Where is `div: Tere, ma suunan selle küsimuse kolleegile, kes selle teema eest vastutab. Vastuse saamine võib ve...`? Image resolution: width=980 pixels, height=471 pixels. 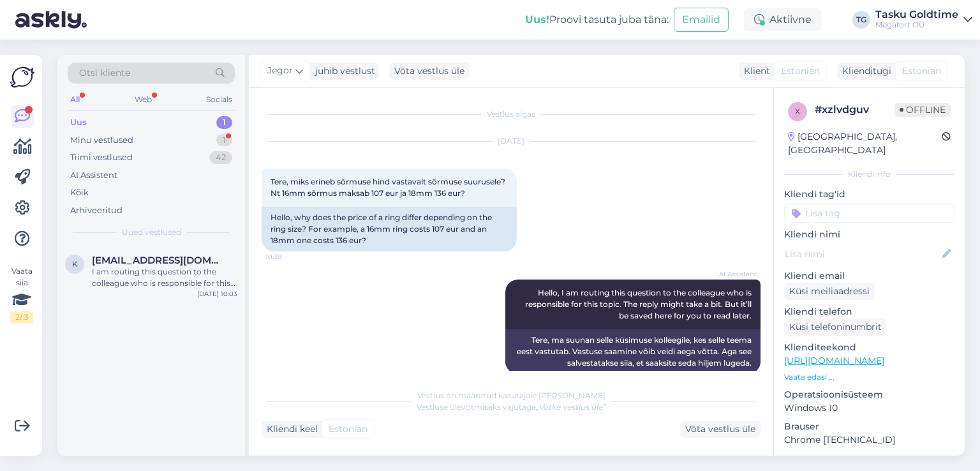 div: Tere, ma suunan selle küsimuse kolleegile, kes selle teema eest vastutab. Vastuse saamine võib ve... is located at coordinates (633, 352).